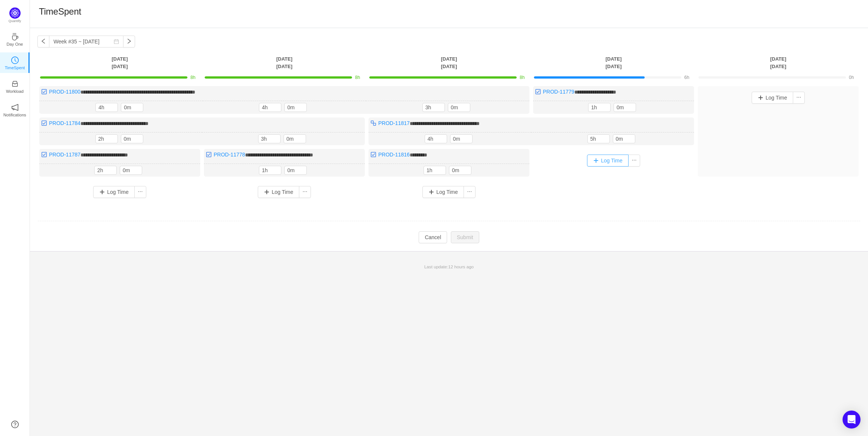  I want to click on p: Notifications, so click(15, 115).